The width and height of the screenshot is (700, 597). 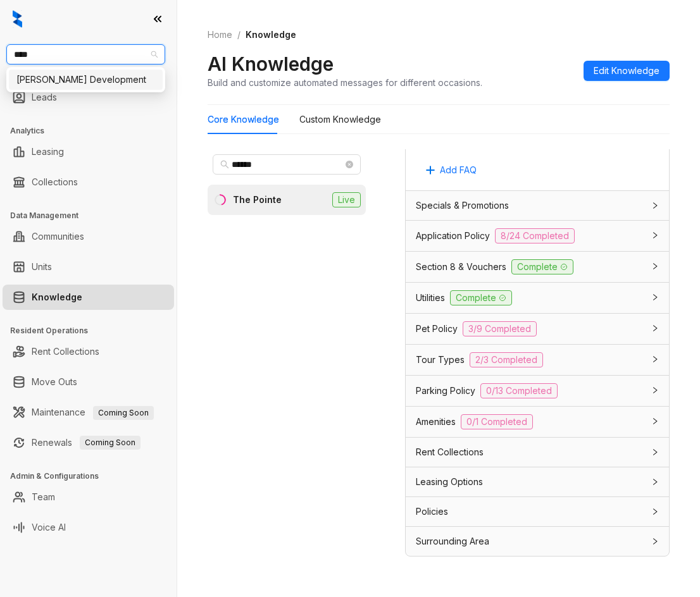 What do you see at coordinates (462, 206) in the screenshot?
I see `span: Specials & Promotions` at bounding box center [462, 206].